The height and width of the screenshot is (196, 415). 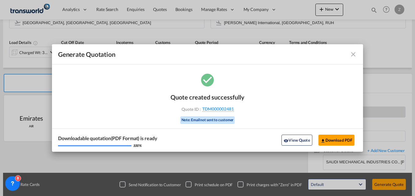 I want to click on button: icon-eyeView Quote, so click(x=297, y=140).